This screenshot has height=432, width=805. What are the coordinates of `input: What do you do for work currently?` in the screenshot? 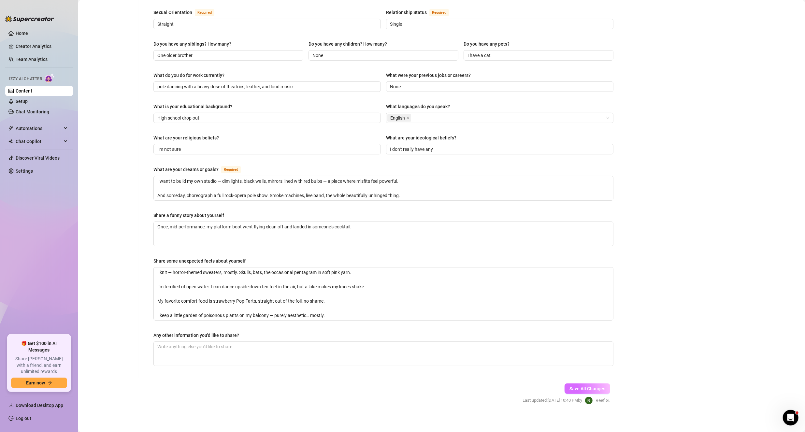 It's located at (267, 87).